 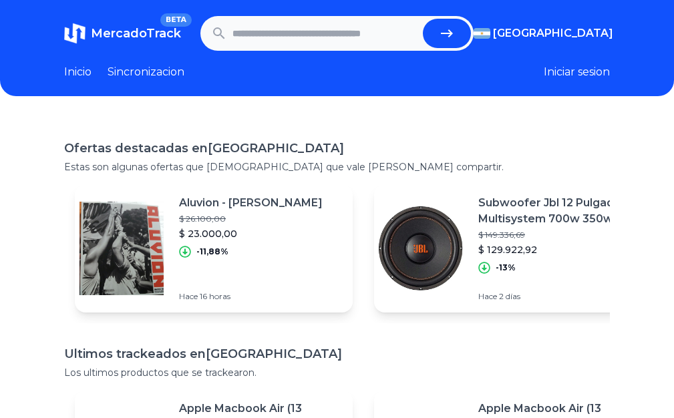 I want to click on p: $ 23.000,00, so click(x=251, y=234).